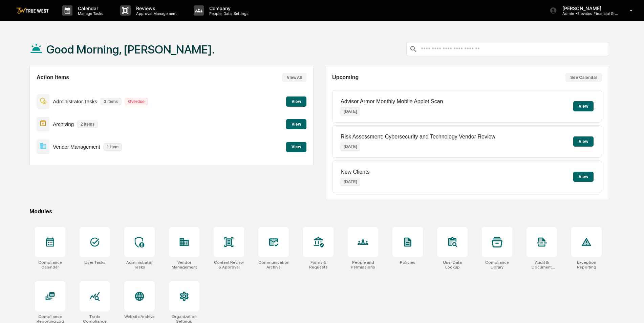  I want to click on div: Audit & Document Logs, so click(542, 265).